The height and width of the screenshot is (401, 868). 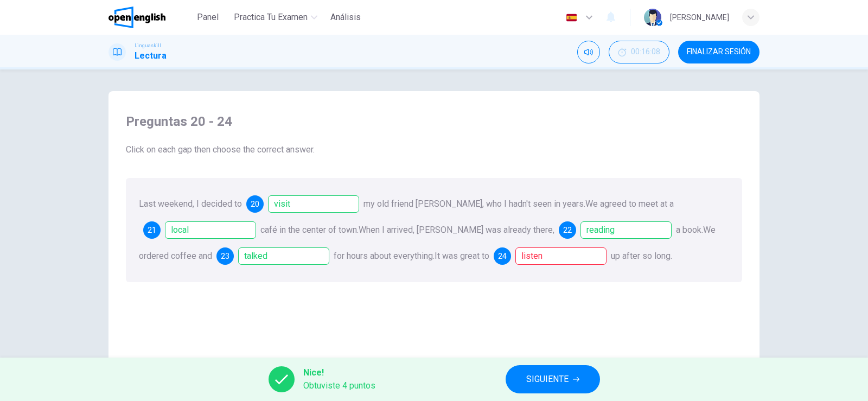 I want to click on span: a book., so click(x=690, y=229).